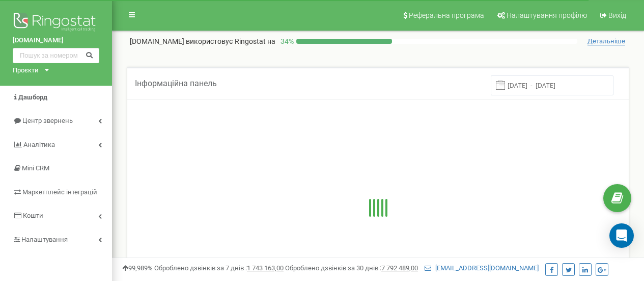 This screenshot has width=644, height=281. What do you see at coordinates (447, 15) in the screenshot?
I see `span: Реферальна програма` at bounding box center [447, 15].